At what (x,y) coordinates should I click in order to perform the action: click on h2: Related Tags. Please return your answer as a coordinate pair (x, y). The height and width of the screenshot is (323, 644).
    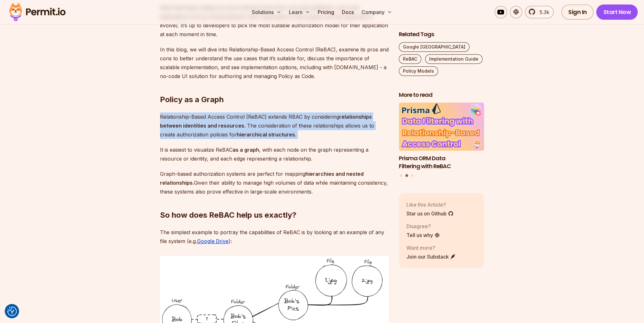
    Looking at the image, I should click on (442, 34).